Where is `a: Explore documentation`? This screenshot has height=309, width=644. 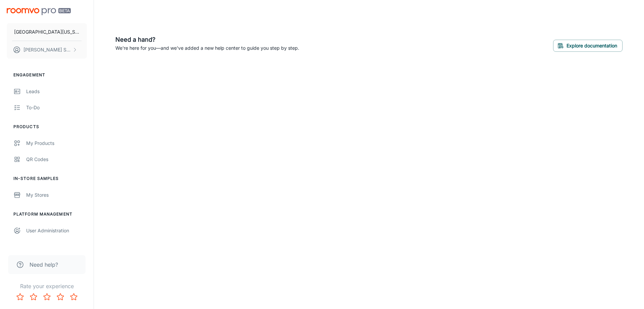
a: Explore documentation is located at coordinates (588, 45).